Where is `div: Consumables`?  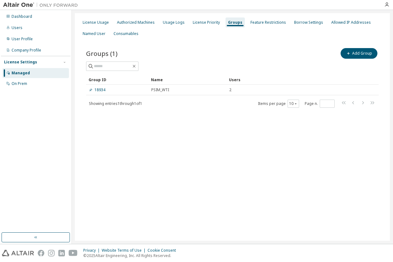 div: Consumables is located at coordinates (126, 34).